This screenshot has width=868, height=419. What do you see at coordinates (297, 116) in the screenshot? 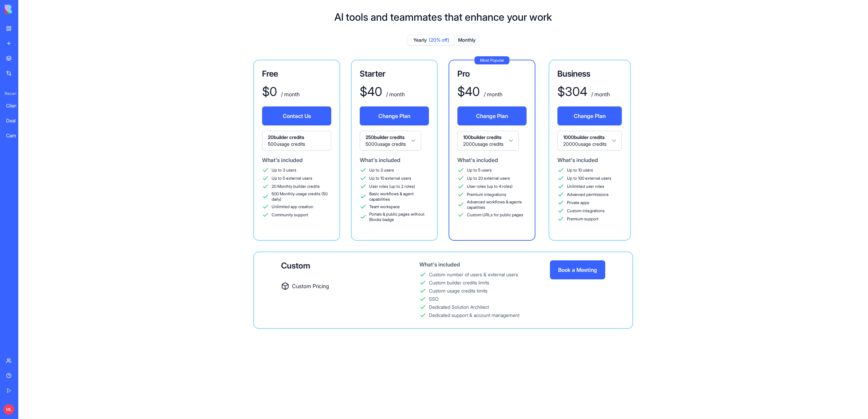
I see `button: Contact Us` at bounding box center [297, 116].